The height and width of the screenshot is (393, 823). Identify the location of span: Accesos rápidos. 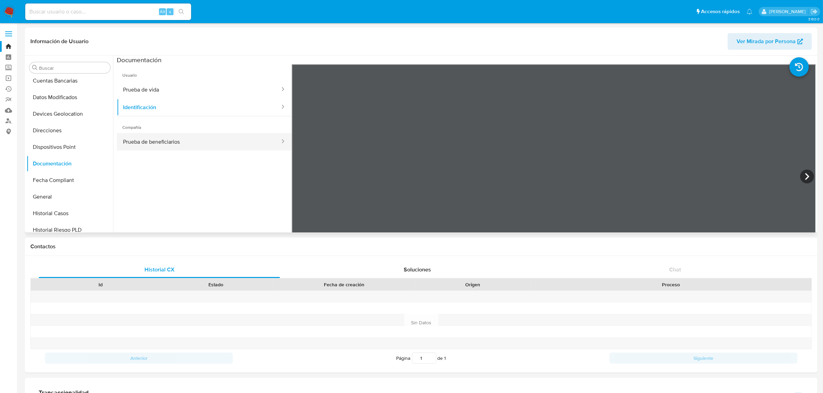
(721, 11).